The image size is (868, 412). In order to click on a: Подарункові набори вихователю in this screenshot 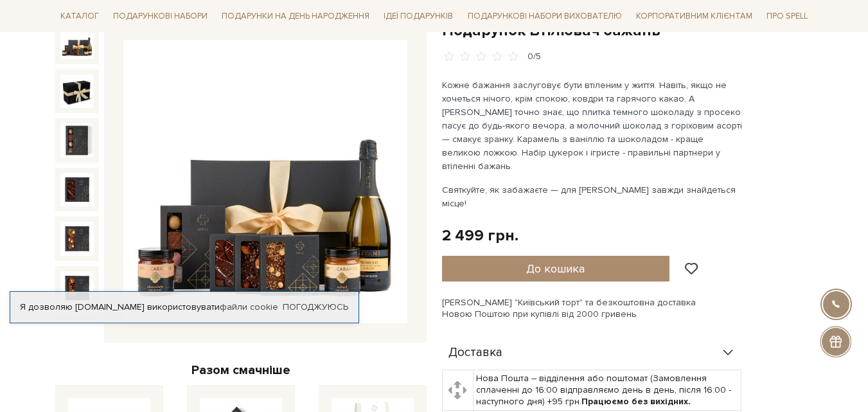, I will do `click(545, 16)`.